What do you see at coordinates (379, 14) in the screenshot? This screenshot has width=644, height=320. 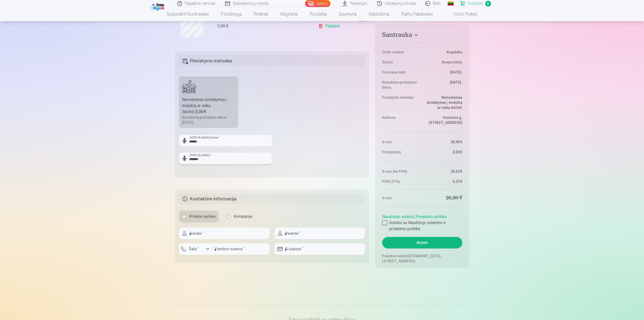 I see `a: Kalendoriai` at bounding box center [379, 14].